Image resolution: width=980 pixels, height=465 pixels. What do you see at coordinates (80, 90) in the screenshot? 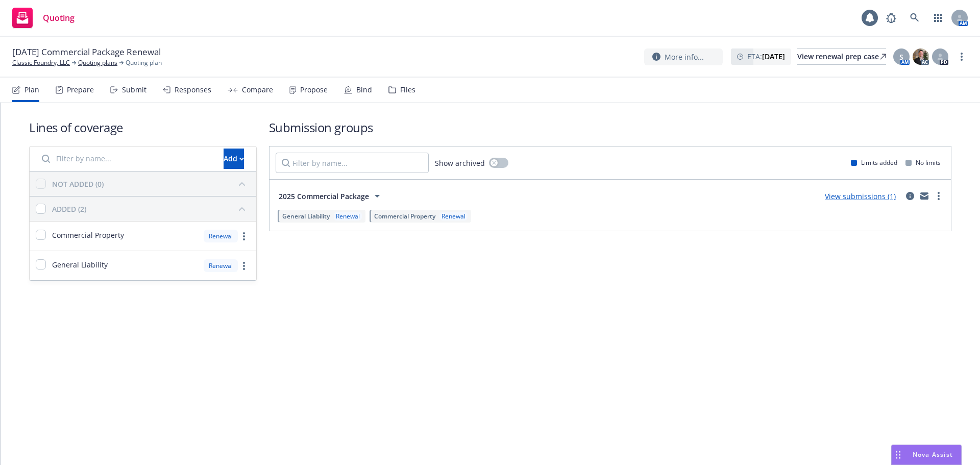
I see `div: Prepare` at bounding box center [80, 90].